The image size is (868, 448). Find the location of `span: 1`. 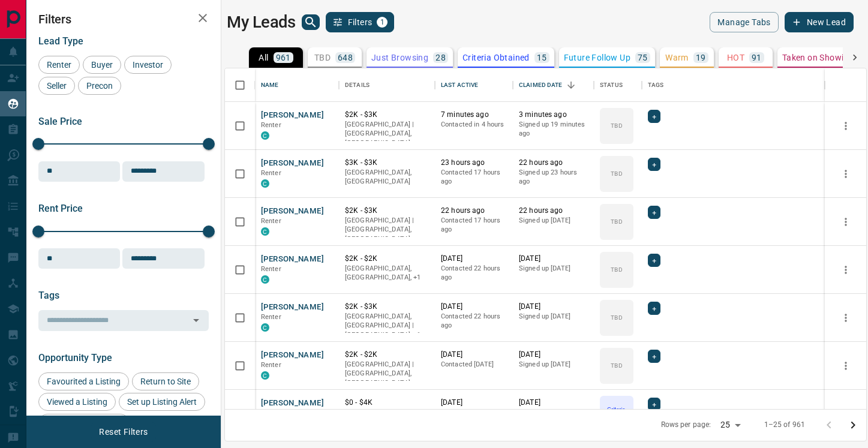

span: 1 is located at coordinates (382, 22).